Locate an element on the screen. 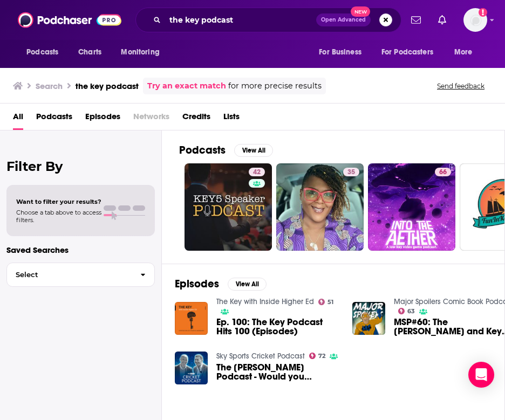 The image size is (505, 420). span: Lists is located at coordinates (231, 119).